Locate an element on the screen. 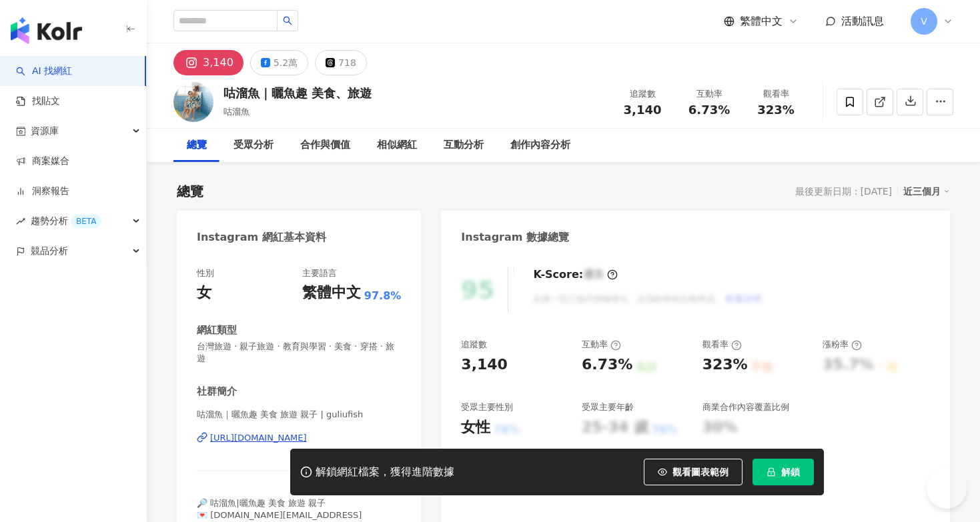  span: search is located at coordinates (287, 21).